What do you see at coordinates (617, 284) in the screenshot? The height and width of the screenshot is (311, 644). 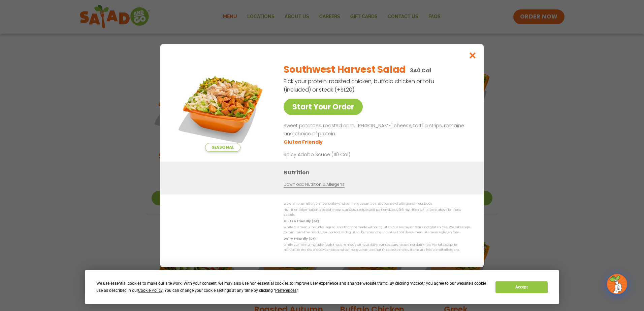 I see `img: wpChatIcon` at bounding box center [617, 284].